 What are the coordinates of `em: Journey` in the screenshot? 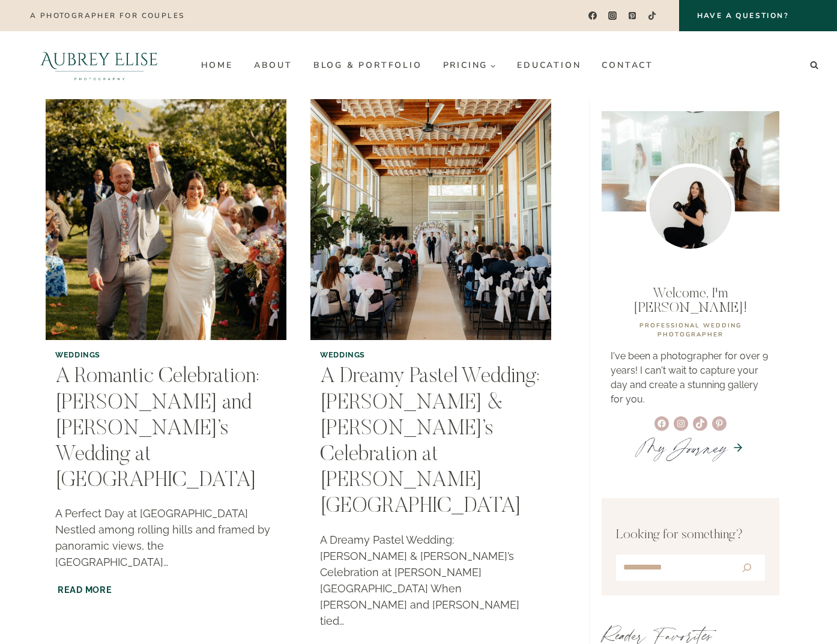 It's located at (697, 447).